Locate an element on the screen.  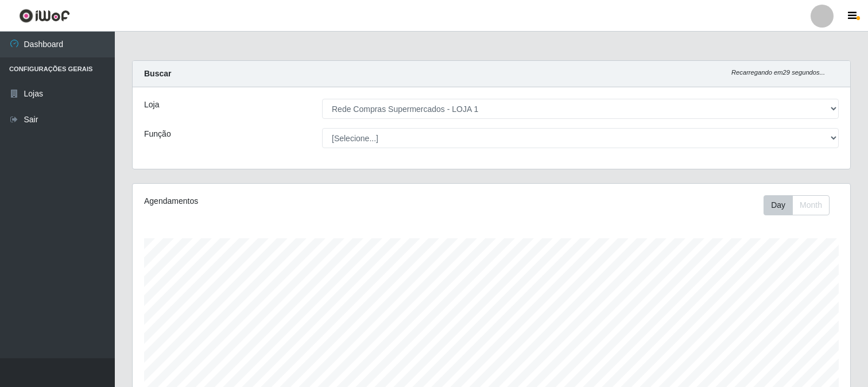
button: Day is located at coordinates (778, 205).